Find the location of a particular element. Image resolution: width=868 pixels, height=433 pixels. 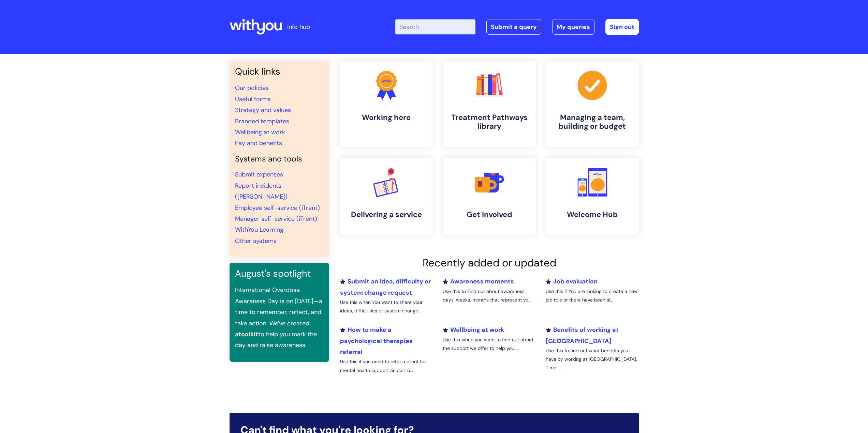

a: Submit expenses is located at coordinates (259, 175).